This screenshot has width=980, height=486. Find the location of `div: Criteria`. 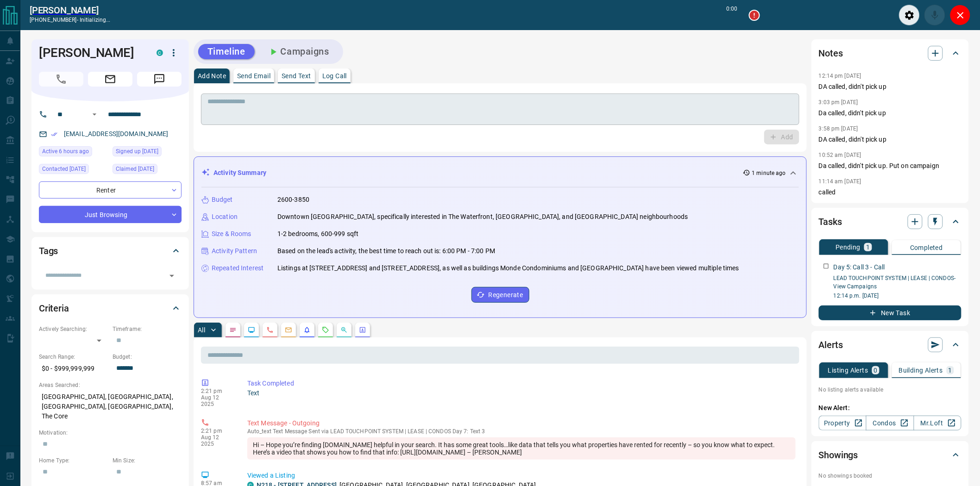

div: Criteria is located at coordinates (110, 308).